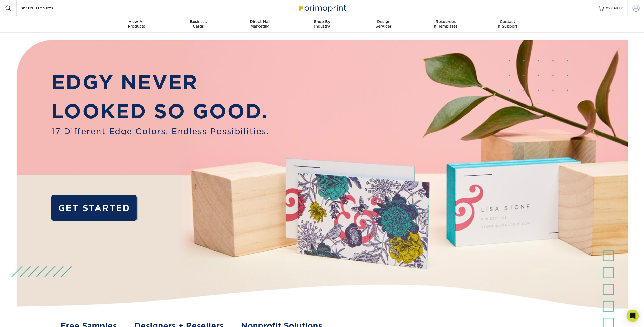  Describe the element at coordinates (633, 315) in the screenshot. I see `div: Open Intercom Messenger` at that location.